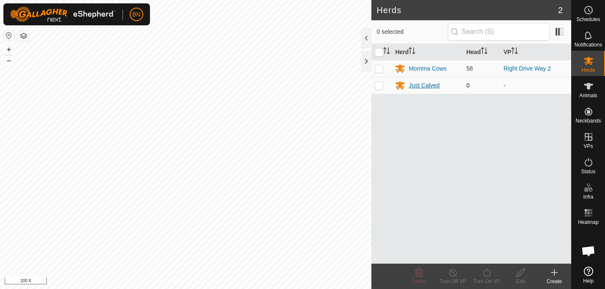 The image size is (605, 289). What do you see at coordinates (588, 19) in the screenshot?
I see `span: Schedules` at bounding box center [588, 19].